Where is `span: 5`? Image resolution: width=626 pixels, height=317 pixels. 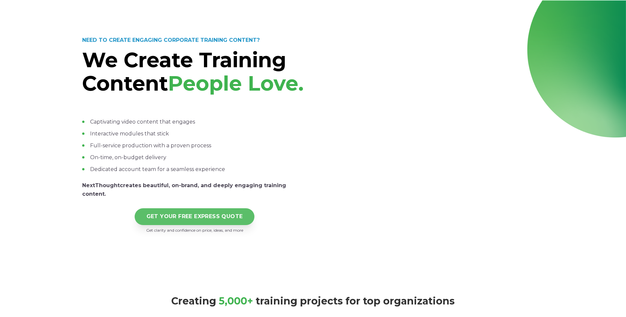 span: 5 is located at coordinates (222, 301).